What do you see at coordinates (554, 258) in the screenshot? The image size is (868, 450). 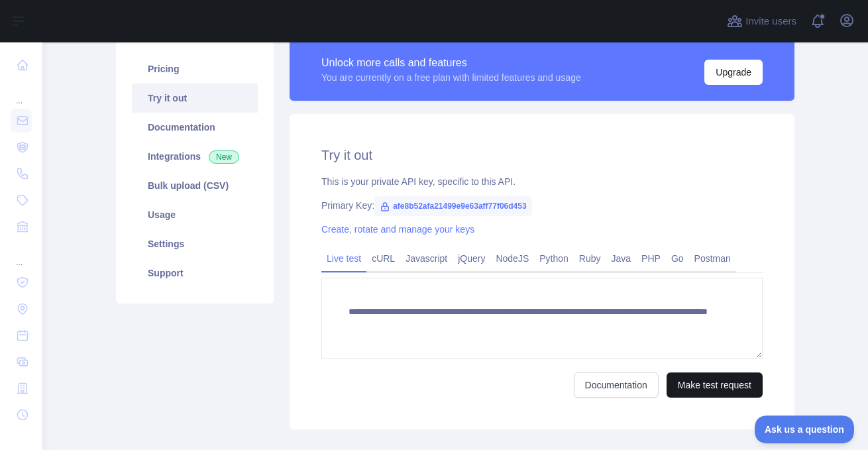 I see `a: Python` at bounding box center [554, 258].